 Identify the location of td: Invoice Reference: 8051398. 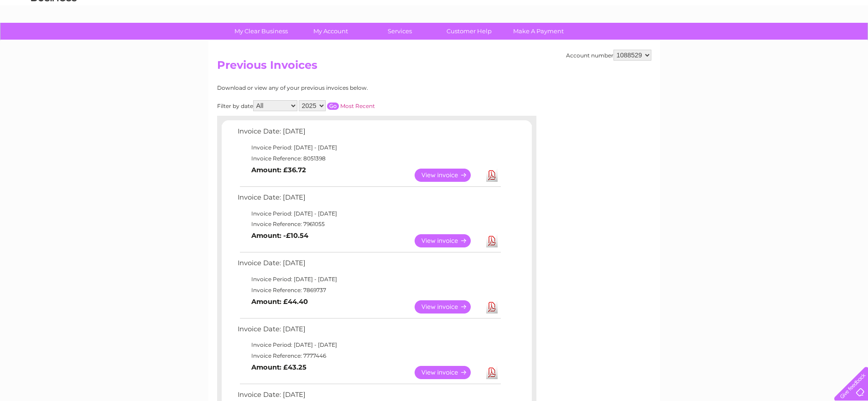
(369, 158).